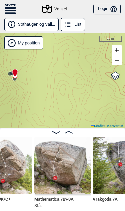  I want to click on img: Mathematica, so click(63, 166).